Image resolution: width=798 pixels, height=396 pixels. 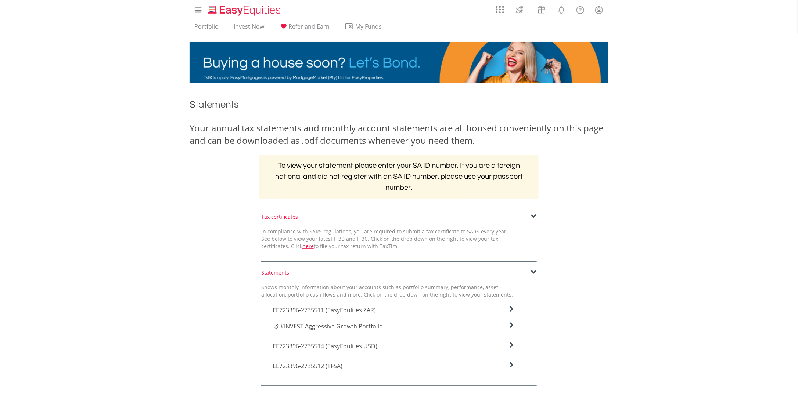 I want to click on img: grid-menu-icon.svg, so click(x=500, y=10).